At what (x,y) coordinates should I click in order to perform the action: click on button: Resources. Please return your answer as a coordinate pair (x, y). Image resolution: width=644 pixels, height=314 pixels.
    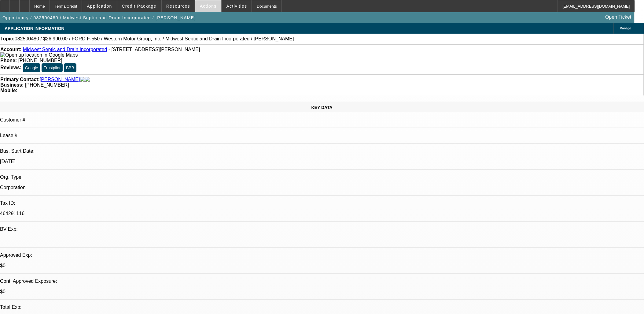
    Looking at the image, I should click on (178, 6).